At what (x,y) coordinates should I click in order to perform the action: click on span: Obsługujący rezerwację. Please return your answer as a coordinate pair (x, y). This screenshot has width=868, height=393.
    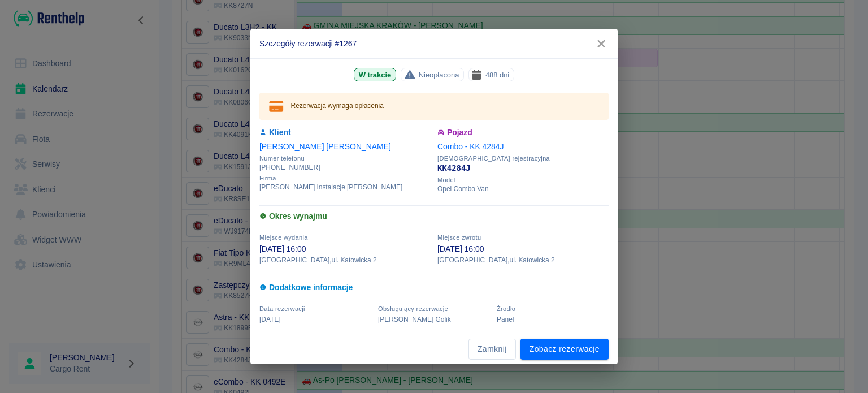
    Looking at the image, I should click on (413, 309).